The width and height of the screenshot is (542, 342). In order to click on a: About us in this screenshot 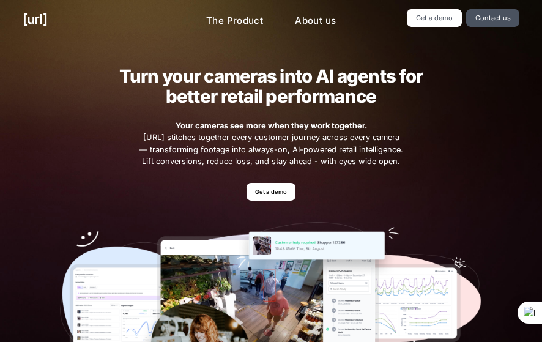, I will do `click(315, 21)`.